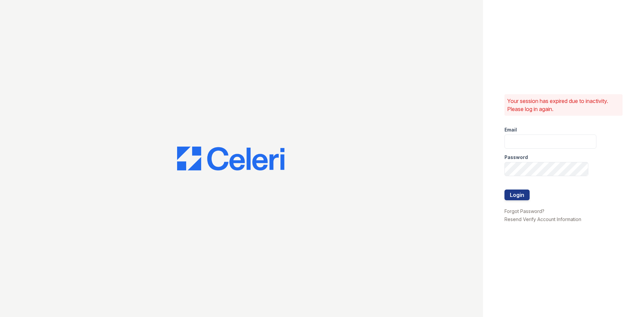 The image size is (644, 317). Describe the element at coordinates (563, 105) in the screenshot. I see `p: Your session has expired due to inactivity. Please log in again.` at that location.